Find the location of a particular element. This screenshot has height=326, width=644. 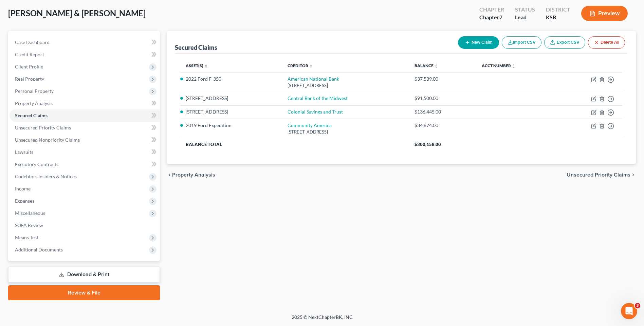

a: Balance unfold_more is located at coordinates (426, 65).